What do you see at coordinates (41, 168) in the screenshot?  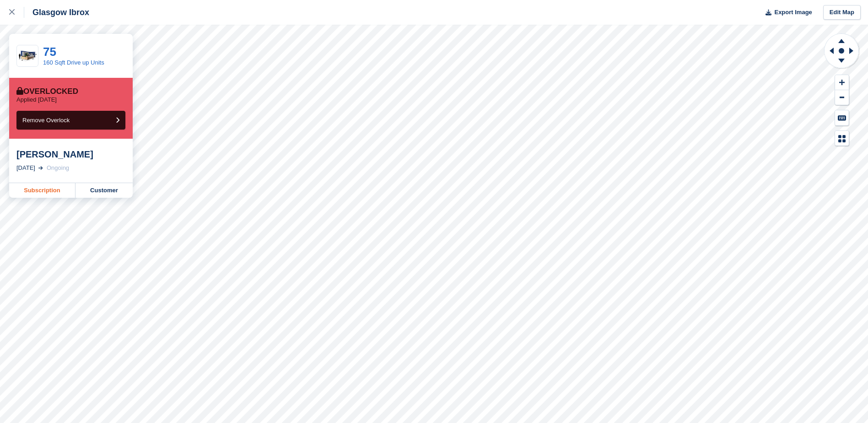 I see `img: arrow-right-light-icn-cde0832a797a2874e46488d9cf13f60e5c3a73dbe684e267c42b8395dfbc2abf.svg` at bounding box center [41, 168].